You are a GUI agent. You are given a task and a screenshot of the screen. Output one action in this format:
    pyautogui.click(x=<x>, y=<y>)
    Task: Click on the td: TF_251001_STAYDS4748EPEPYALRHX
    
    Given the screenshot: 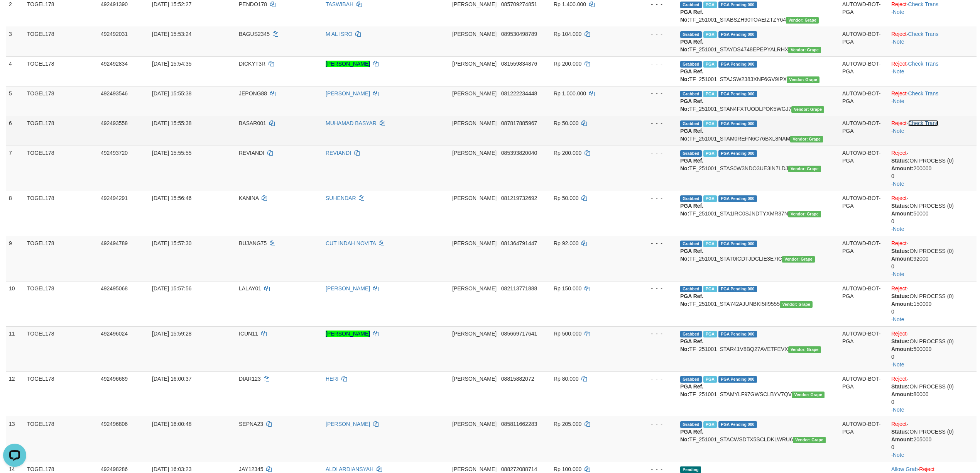 What is the action you would take?
    pyautogui.click(x=759, y=41)
    